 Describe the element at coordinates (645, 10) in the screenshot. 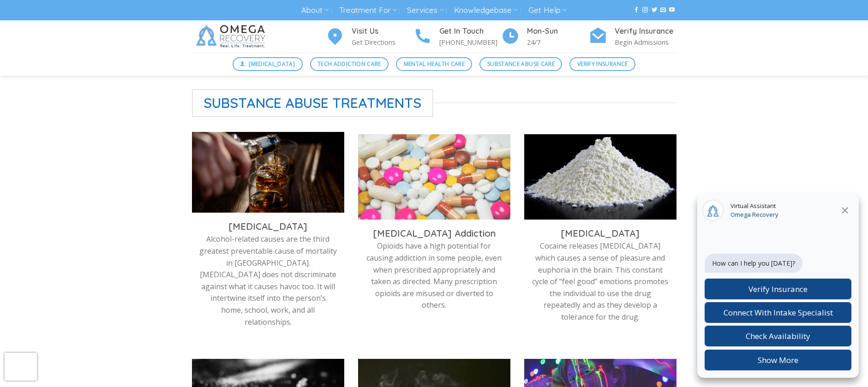

I see `a: Follow on Instagram` at that location.